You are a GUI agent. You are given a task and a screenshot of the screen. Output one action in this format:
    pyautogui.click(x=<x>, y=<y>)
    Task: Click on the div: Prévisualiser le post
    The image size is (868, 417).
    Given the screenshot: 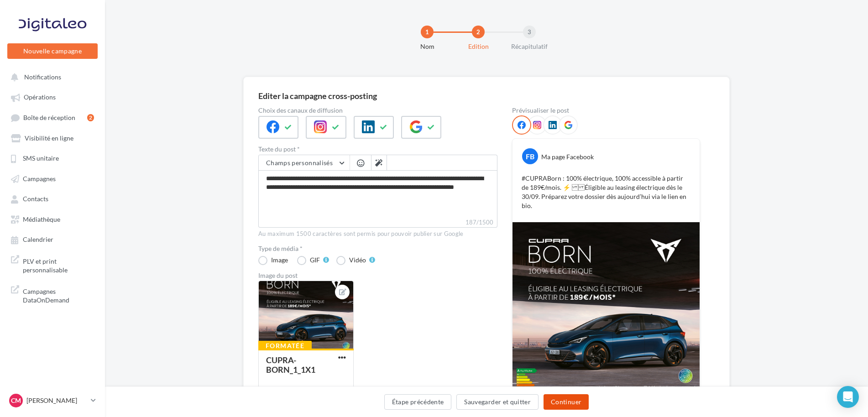 What is the action you would take?
    pyautogui.click(x=606, y=111)
    